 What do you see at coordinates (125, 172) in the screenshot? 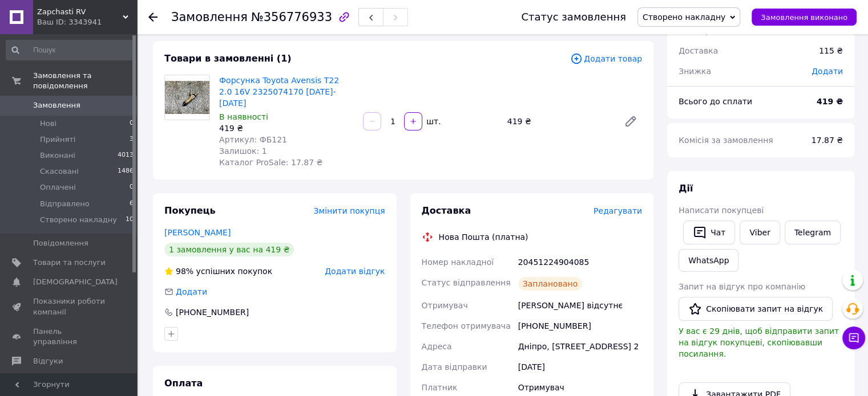
I see `span: 1486` at bounding box center [125, 172].